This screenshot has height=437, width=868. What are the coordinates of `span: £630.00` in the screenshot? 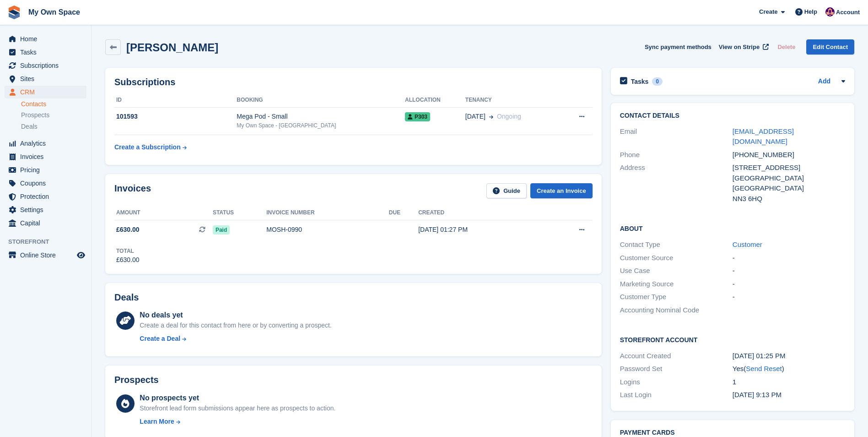 It's located at (128, 230).